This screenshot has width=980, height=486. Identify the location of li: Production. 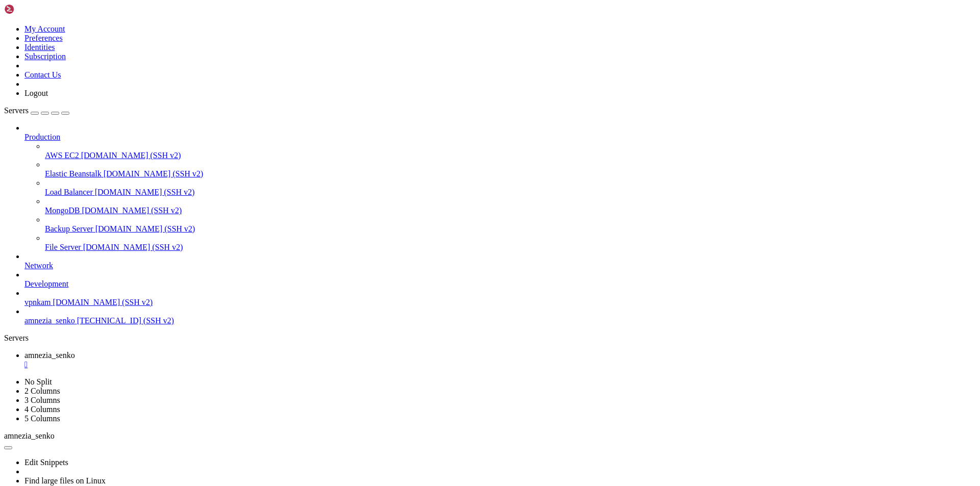
(500, 187).